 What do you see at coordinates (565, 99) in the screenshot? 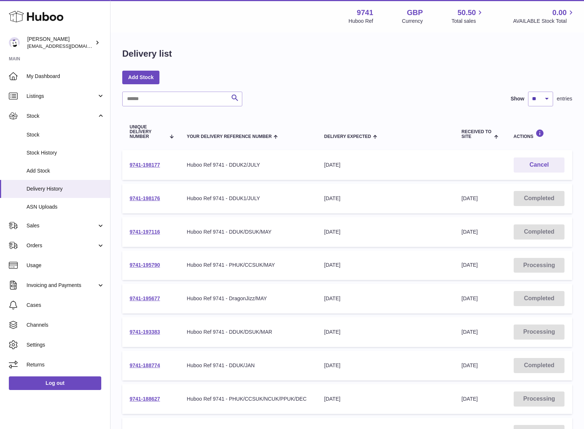
I see `span: entries` at bounding box center [565, 99].